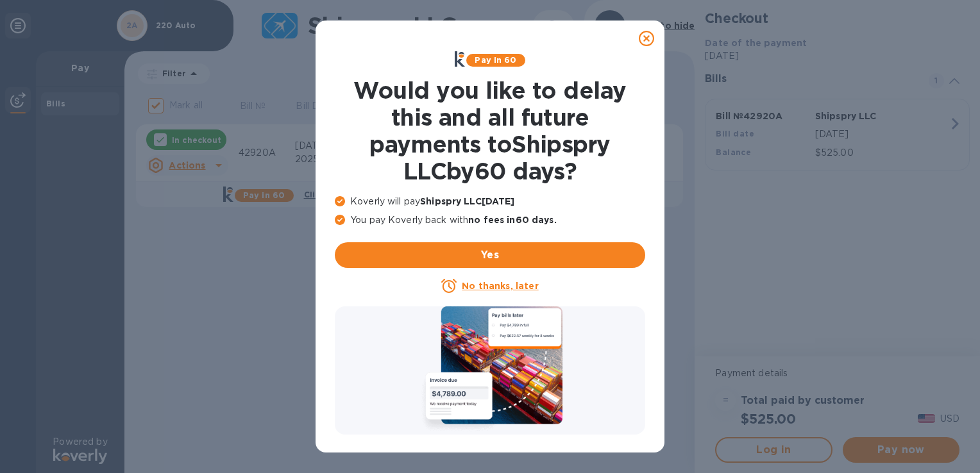  What do you see at coordinates (490, 201) in the screenshot?
I see `p: Koverly will pay` at bounding box center [490, 201].